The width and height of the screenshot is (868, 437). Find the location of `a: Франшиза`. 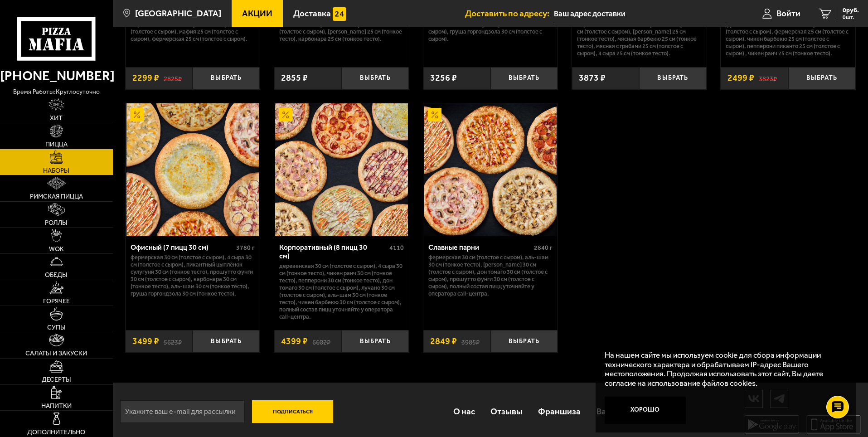

a: Франшиза is located at coordinates (559, 411).